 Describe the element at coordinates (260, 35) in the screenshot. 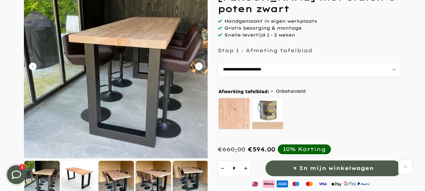

I see `span: Snelle levertijd 1 - 2 weken` at that location.